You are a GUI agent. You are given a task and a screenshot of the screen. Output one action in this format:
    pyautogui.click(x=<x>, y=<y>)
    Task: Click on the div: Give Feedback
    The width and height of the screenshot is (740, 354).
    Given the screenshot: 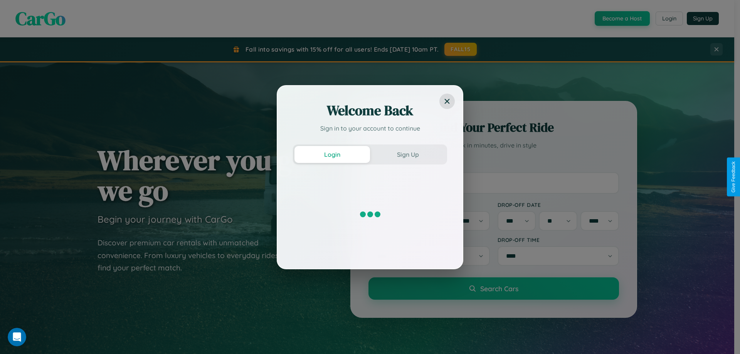 What is the action you would take?
    pyautogui.click(x=733, y=177)
    